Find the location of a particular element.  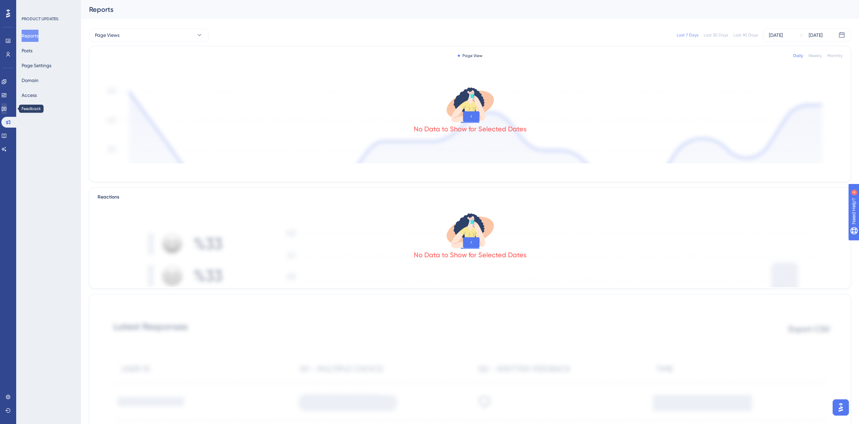

button: Page Settings is located at coordinates (36, 65).